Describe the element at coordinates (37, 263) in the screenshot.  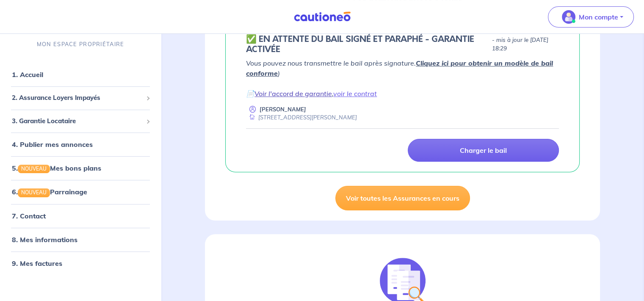
I see `a: 9. Mes factures` at that location.